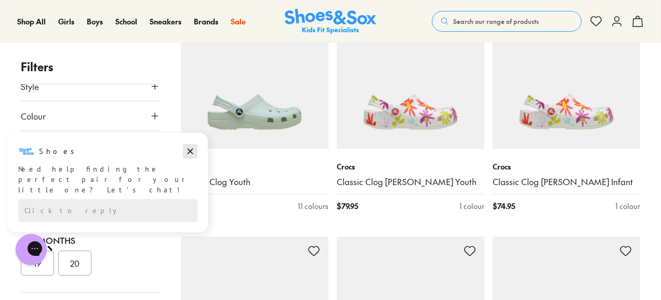 The width and height of the screenshot is (661, 300). Describe the element at coordinates (190, 20) in the screenshot. I see `button: Dismiss campaign` at that location.